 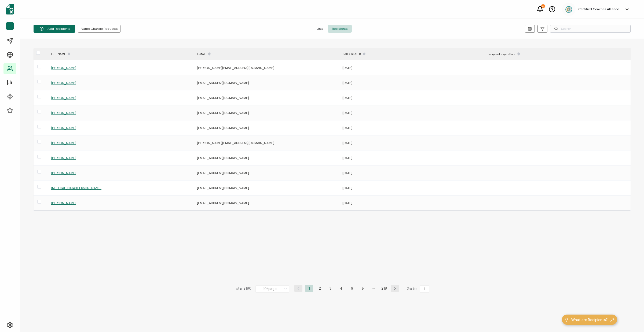 I want to click on div: E-MAIL, so click(x=267, y=54).